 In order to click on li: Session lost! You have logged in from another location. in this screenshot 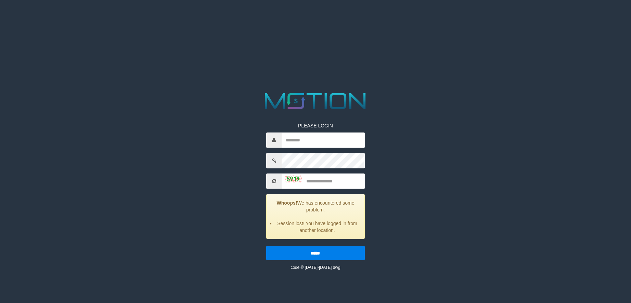, I will do `click(317, 227)`.